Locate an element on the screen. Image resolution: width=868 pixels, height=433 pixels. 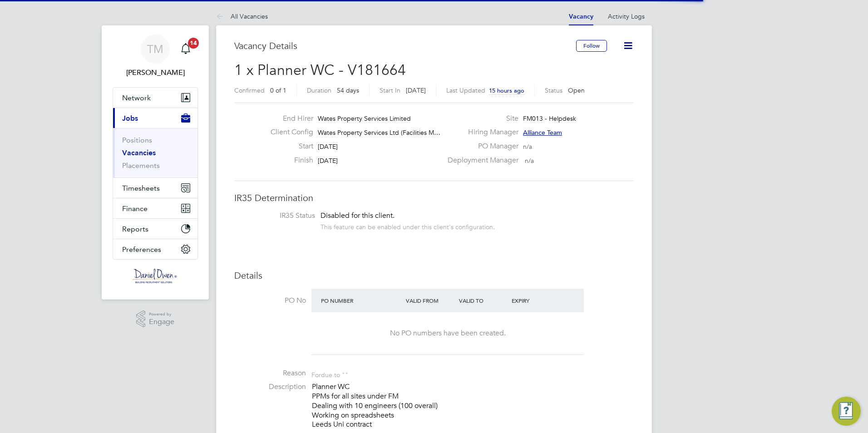
span: 0 of 1 is located at coordinates (278, 90).